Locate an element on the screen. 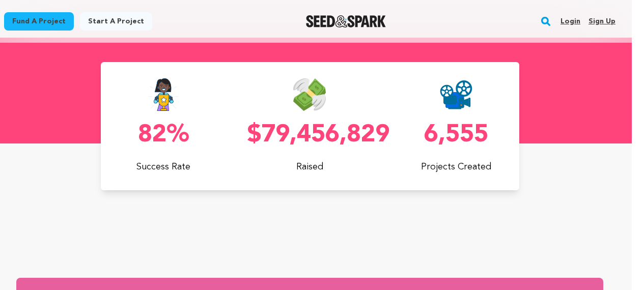 The width and height of the screenshot is (644, 290). img: Seed&Spark Money Raised Icon is located at coordinates (309, 95).